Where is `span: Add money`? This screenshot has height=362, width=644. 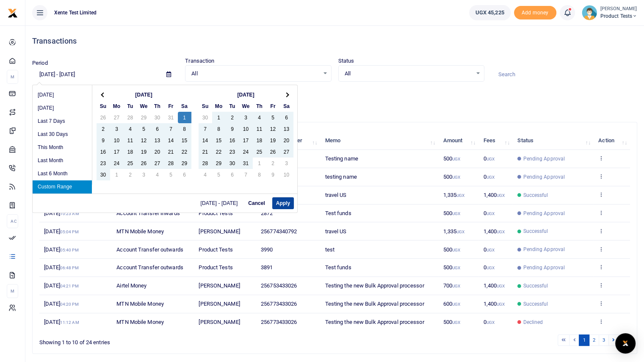
span: Add money is located at coordinates (535, 12).